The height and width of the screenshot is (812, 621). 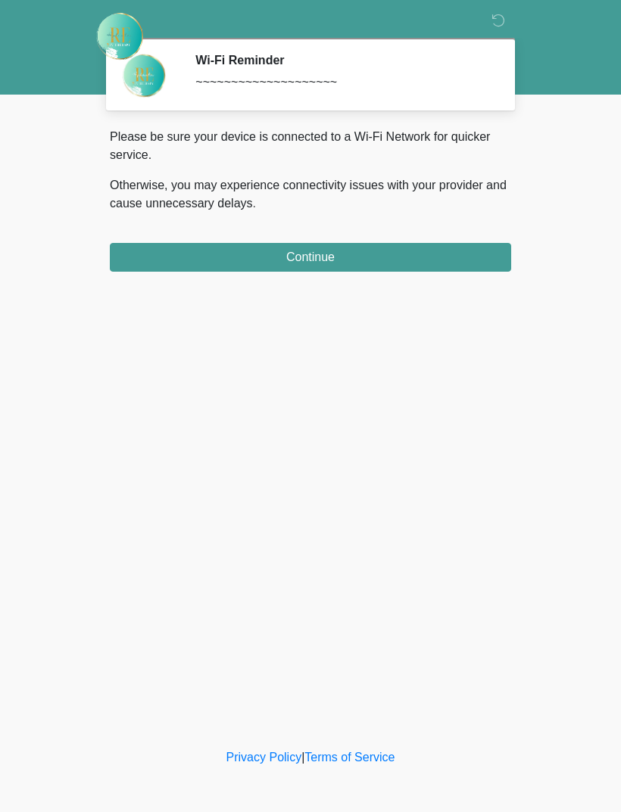 What do you see at coordinates (144, 76) in the screenshot?
I see `img: Agent Avatar` at bounding box center [144, 76].